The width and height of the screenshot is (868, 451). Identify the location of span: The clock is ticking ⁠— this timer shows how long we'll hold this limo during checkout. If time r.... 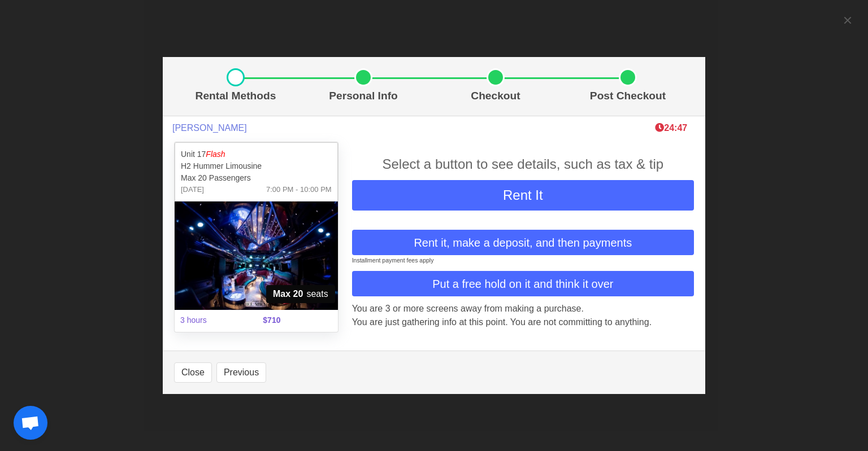
(671, 128).